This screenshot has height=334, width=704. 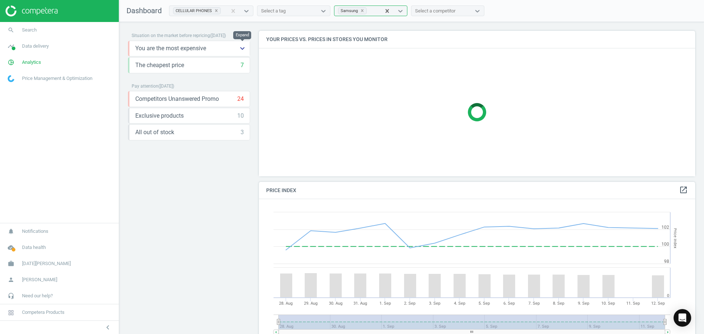 I want to click on div: Select a competitor, so click(x=435, y=11).